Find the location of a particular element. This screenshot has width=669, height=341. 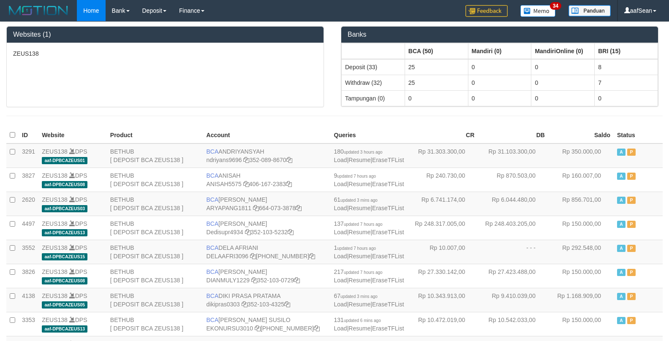

td: 7 is located at coordinates (627, 82).